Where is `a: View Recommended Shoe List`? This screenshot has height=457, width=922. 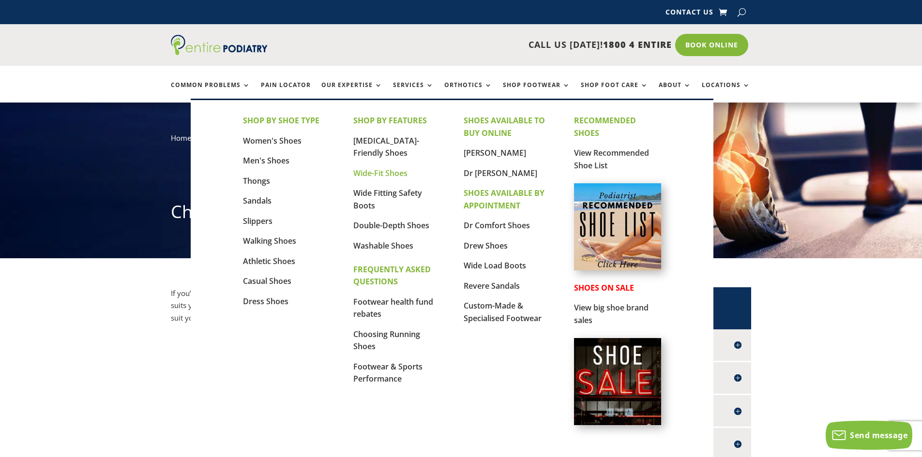 a: View Recommended Shoe List is located at coordinates (611, 159).